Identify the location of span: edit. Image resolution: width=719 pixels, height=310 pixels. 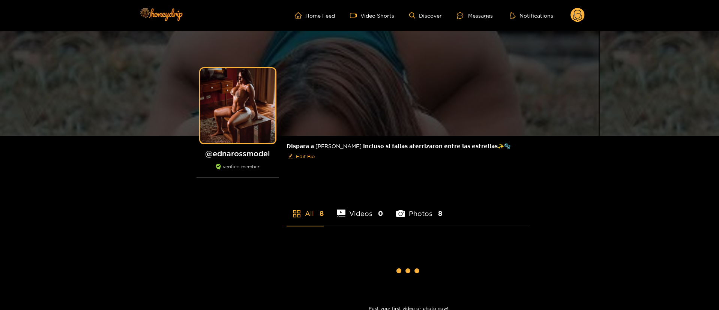
(290, 156).